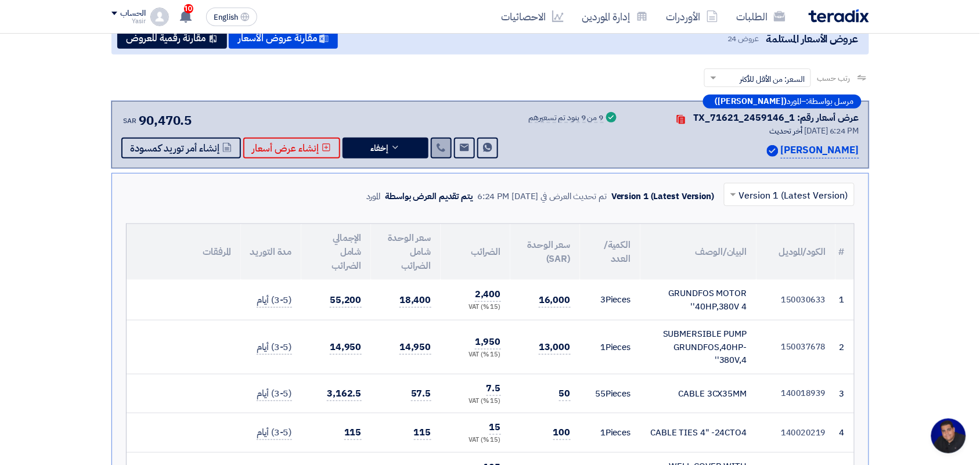 This screenshot has width=980, height=465. Describe the element at coordinates (172, 38) in the screenshot. I see `button: مقارنة رقمية للعروض` at that location.